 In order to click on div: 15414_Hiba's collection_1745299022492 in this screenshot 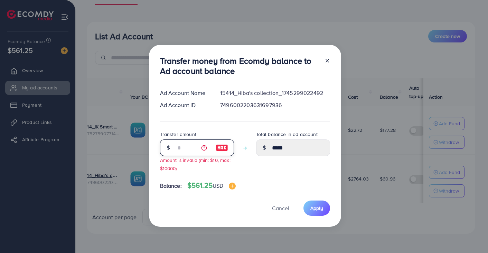, I will do `click(275, 93)`.